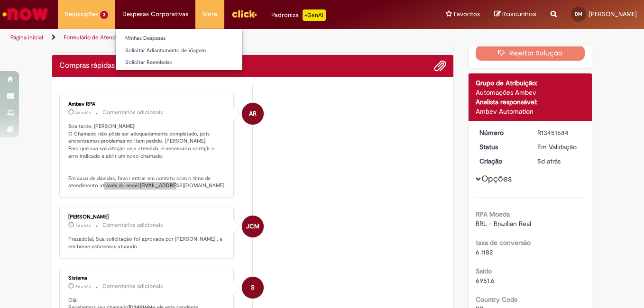 This screenshot has width=644, height=308. I want to click on img: ServiceNow, so click(25, 14).